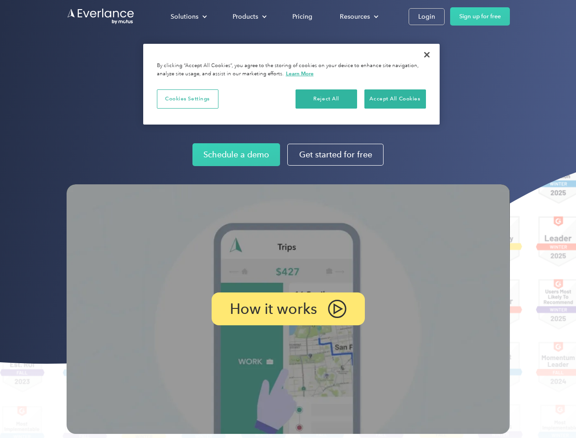 The width and height of the screenshot is (576, 438). What do you see at coordinates (236, 155) in the screenshot?
I see `a: Schedule a demo` at bounding box center [236, 155].